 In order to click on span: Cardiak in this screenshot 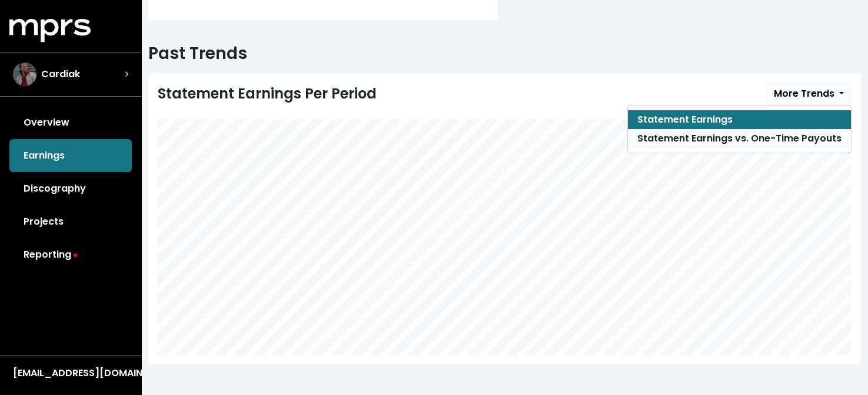, I will do `click(60, 74)`.